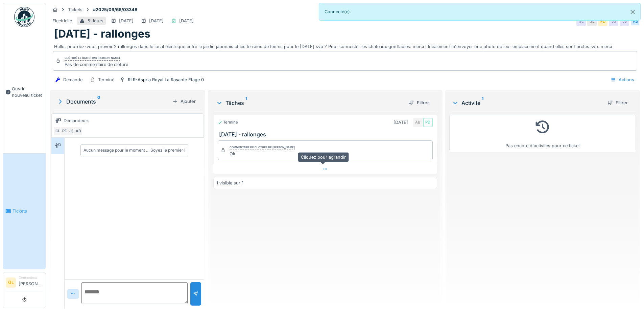 The height and width of the screenshot is (311, 644). What do you see at coordinates (230, 182) in the screenshot?
I see `div: 1 visible sur 1` at bounding box center [230, 182].